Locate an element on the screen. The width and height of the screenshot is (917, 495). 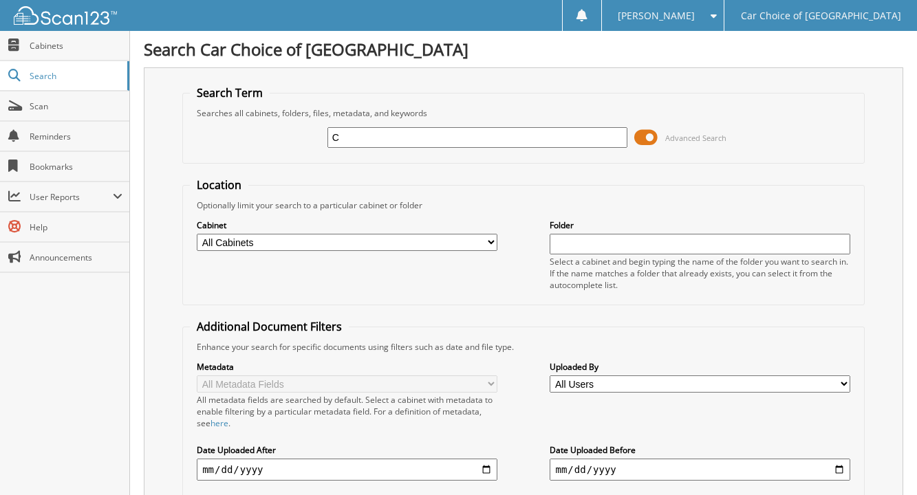
div: All metadata fields are searched by default. Select a cabinet with metadata to enable filtering b... is located at coordinates (347, 411).